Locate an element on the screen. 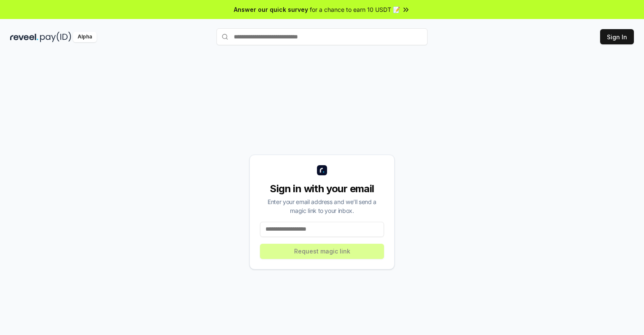  span: for a chance to earn 10 USDT 📝 is located at coordinates (355, 9).